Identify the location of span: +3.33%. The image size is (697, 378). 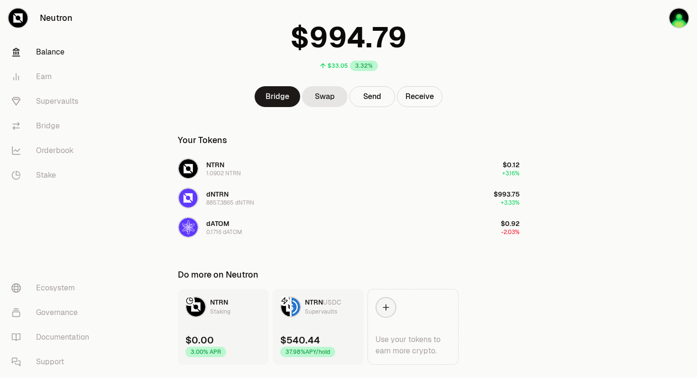
(510, 203).